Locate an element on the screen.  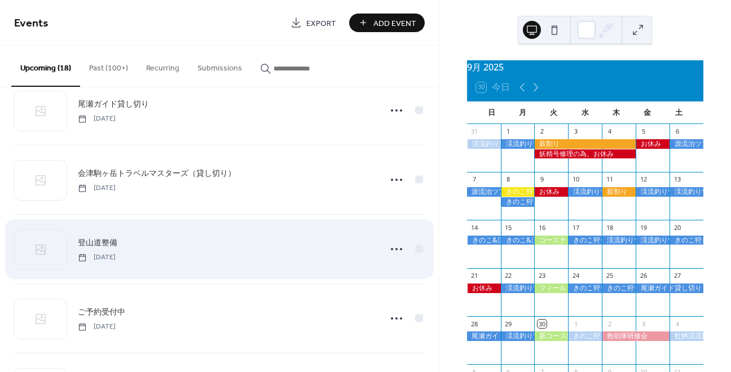
div: 新コース開拓 is located at coordinates (551, 336).